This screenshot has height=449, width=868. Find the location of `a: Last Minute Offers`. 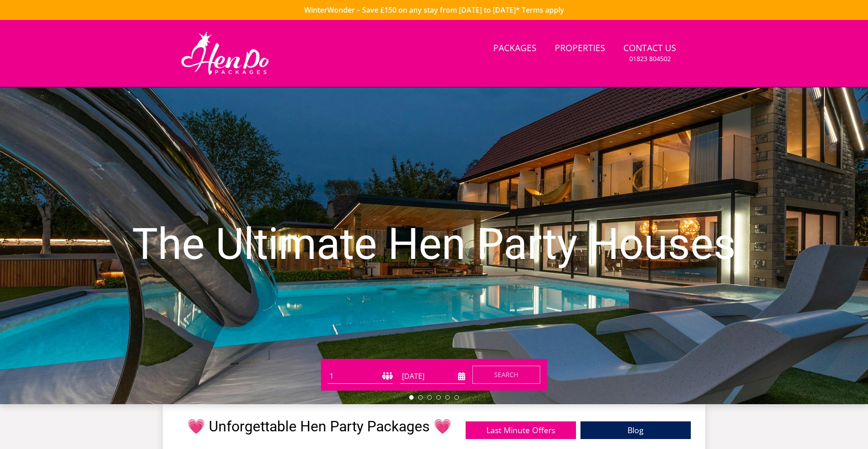

a: Last Minute Offers is located at coordinates (521, 430).